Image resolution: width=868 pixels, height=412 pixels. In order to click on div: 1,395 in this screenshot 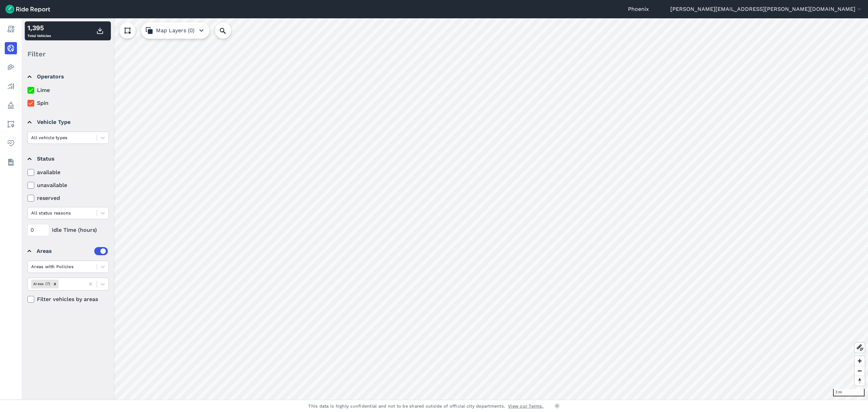, I will do `click(39, 28)`.